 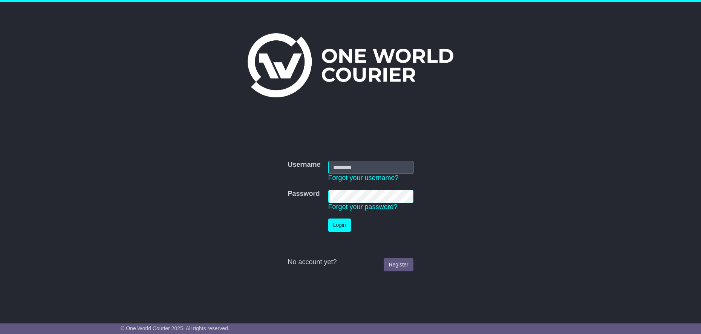 I want to click on label: Username, so click(x=304, y=165).